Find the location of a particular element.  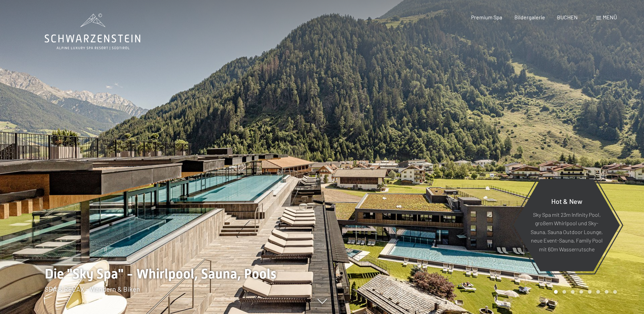

div: Carousel Page 3 is located at coordinates (573, 292).